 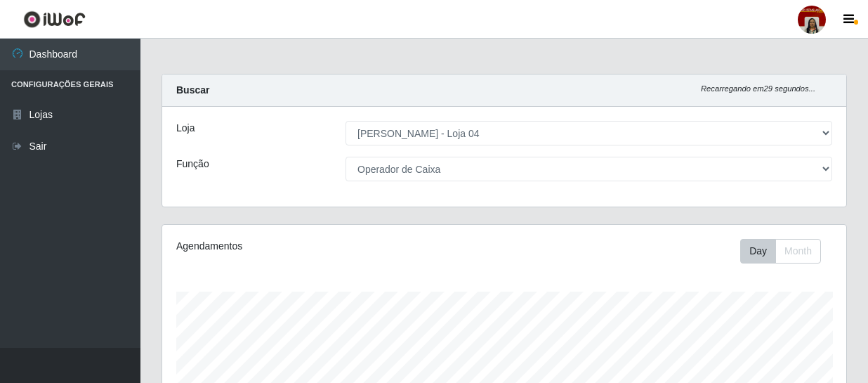 I want to click on button: Day, so click(x=757, y=251).